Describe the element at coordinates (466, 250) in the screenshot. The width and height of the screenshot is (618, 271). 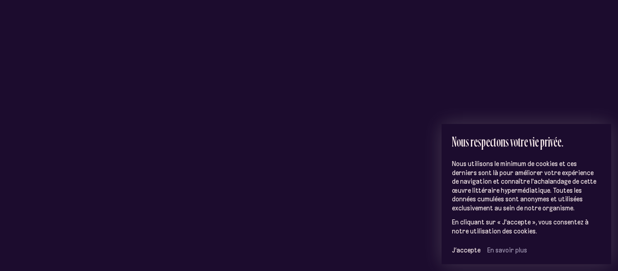
I see `button: J’accepte` at that location.